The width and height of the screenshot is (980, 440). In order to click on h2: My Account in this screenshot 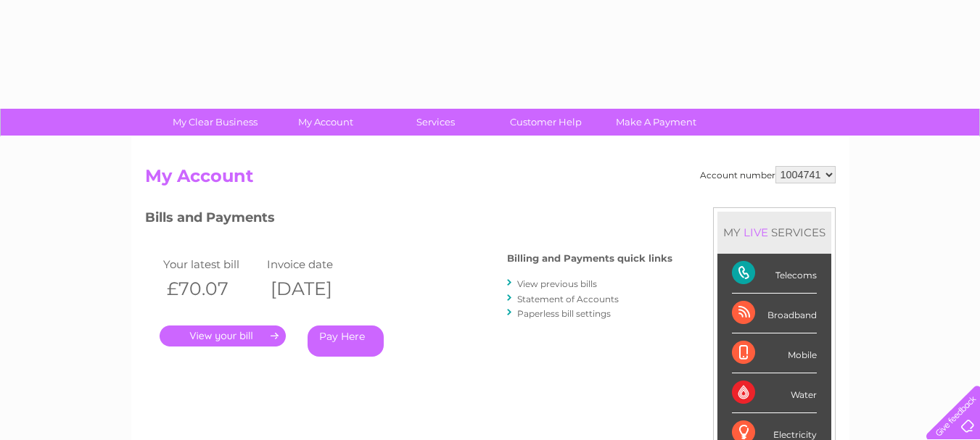, I will do `click(490, 180)`.